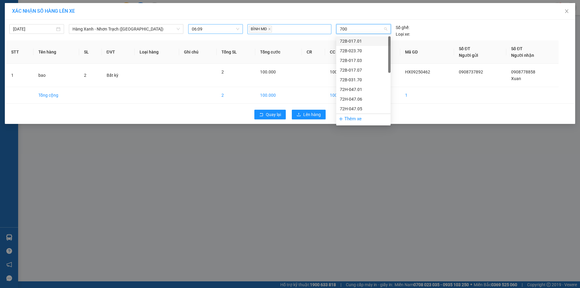 Image resolution: width=580 pixels, height=288 pixels. What do you see at coordinates (26, 9) in the screenshot?
I see `div: Hàng Xanh` at bounding box center [26, 9].